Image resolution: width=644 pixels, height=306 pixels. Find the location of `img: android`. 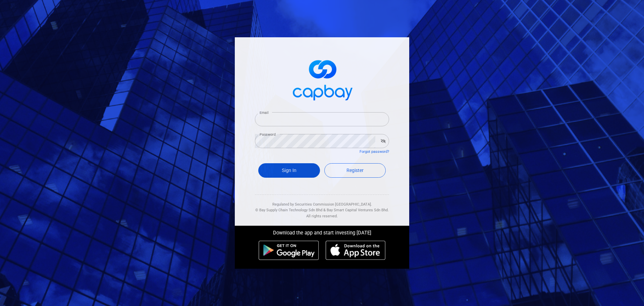

img: android is located at coordinates (289, 250).